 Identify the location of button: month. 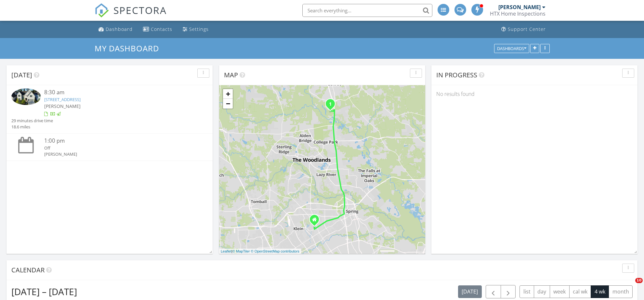
(621, 292).